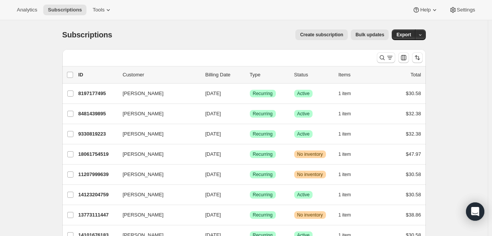 The width and height of the screenshot is (492, 236). Describe the element at coordinates (27, 10) in the screenshot. I see `span: Analytics` at that location.